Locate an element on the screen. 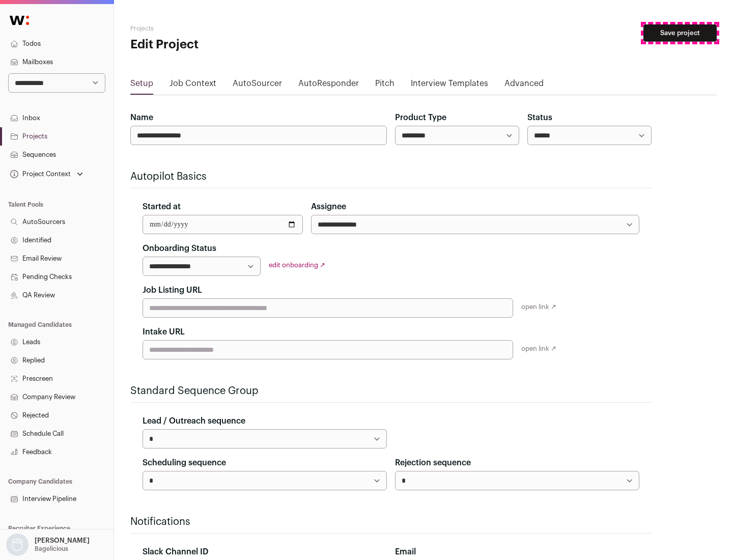  button: Save project is located at coordinates (681, 33).